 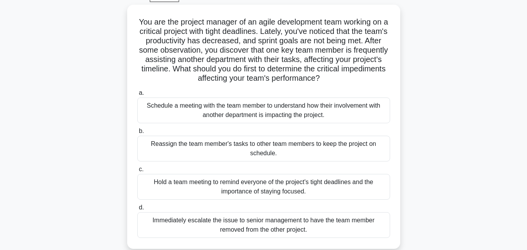 I want to click on div: Schedule a meeting with the team member to understand how their involvement with another departme..., so click(x=264, y=110).